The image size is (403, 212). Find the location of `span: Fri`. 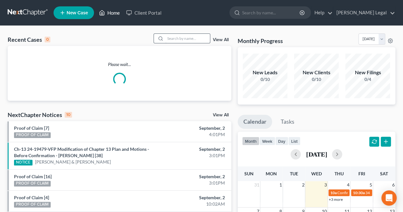

span: Fri is located at coordinates (362, 173).